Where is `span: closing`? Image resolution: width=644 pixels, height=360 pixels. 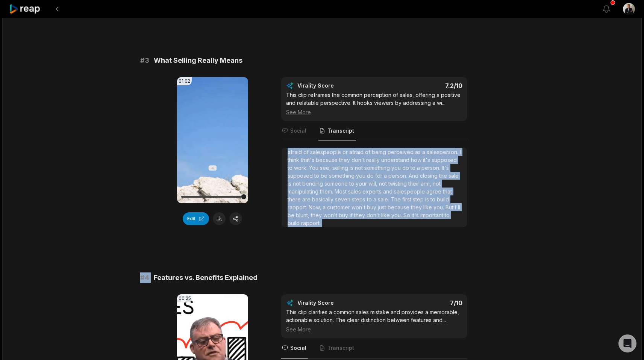
span: closing is located at coordinates (430, 175).